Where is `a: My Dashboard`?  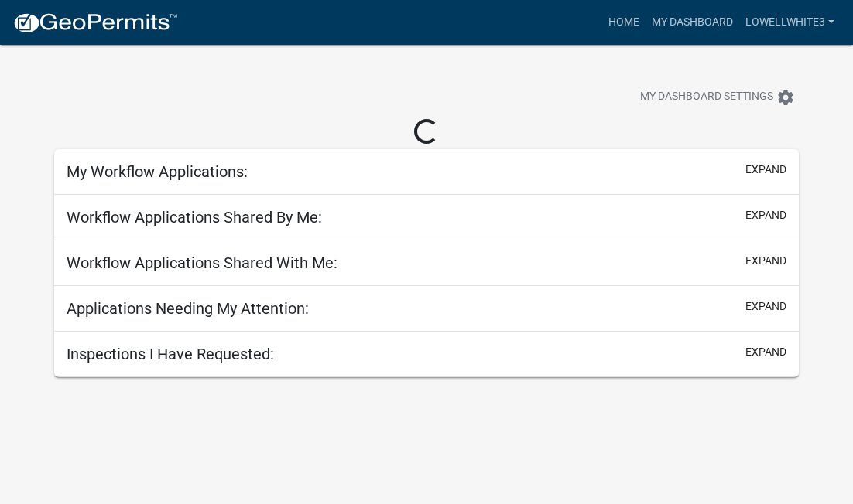 a: My Dashboard is located at coordinates (691, 22).